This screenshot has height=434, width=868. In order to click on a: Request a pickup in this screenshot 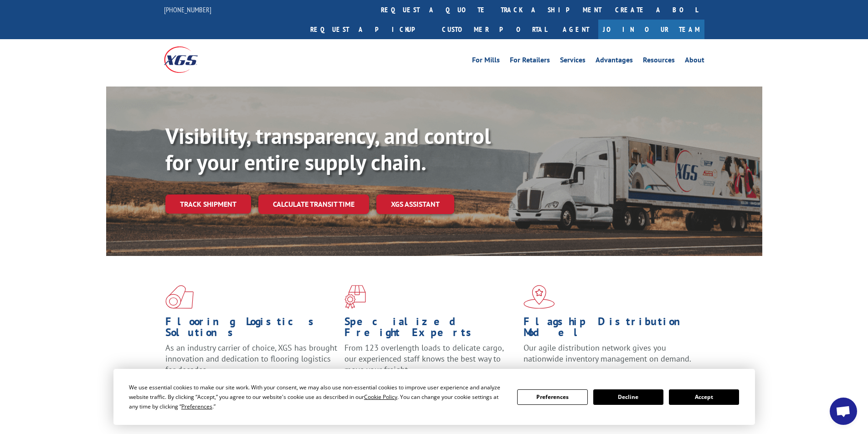, I will do `click(369, 29)`.